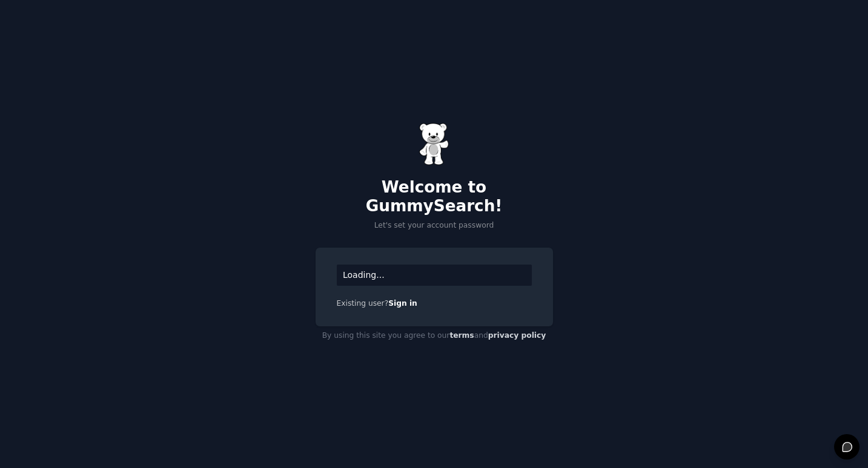 The width and height of the screenshot is (868, 468). What do you see at coordinates (435, 275) in the screenshot?
I see `div: Loading...` at bounding box center [435, 275].